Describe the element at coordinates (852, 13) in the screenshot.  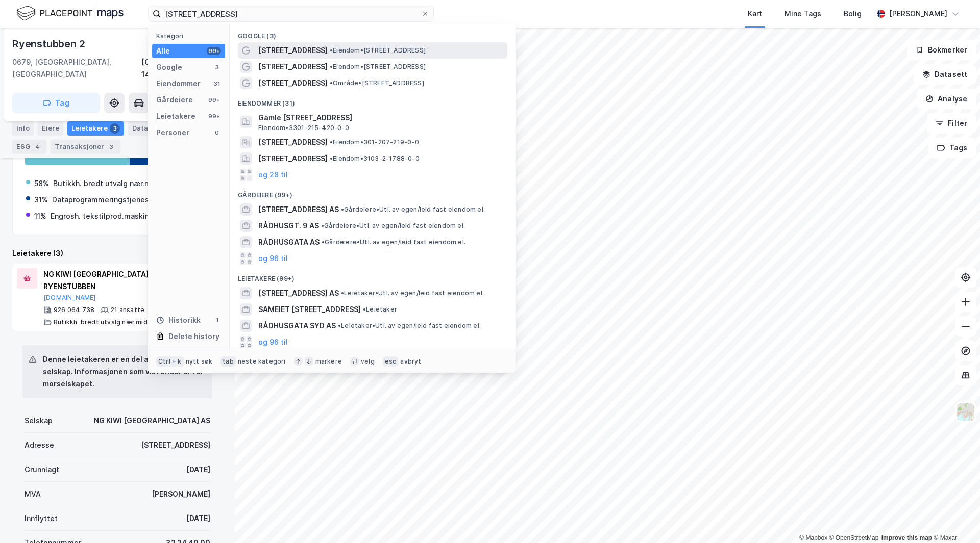
I see `div: Bolig` at that location.